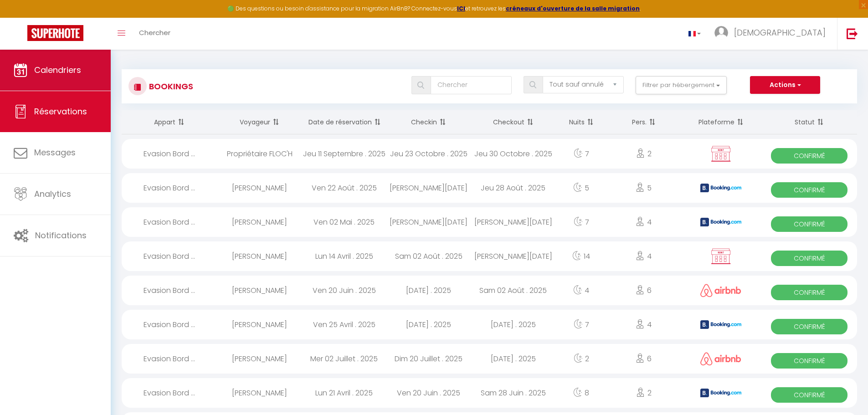  I want to click on button: Ouvrir le widget de chat LiveChat, so click(21, 17).